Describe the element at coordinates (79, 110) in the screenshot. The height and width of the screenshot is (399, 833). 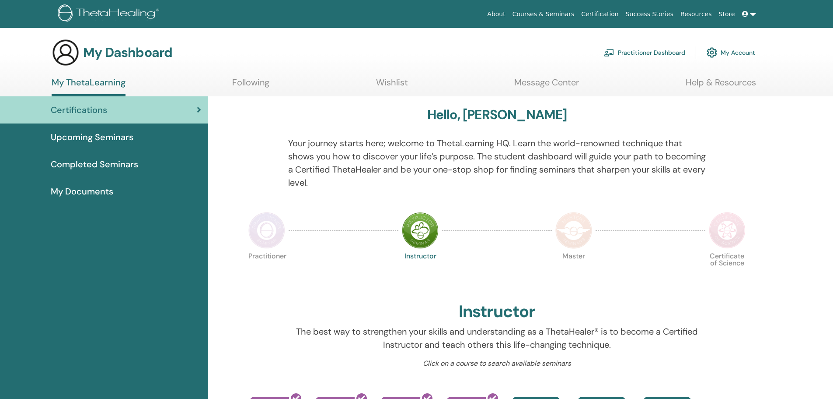
I see `span: Certifications` at that location.